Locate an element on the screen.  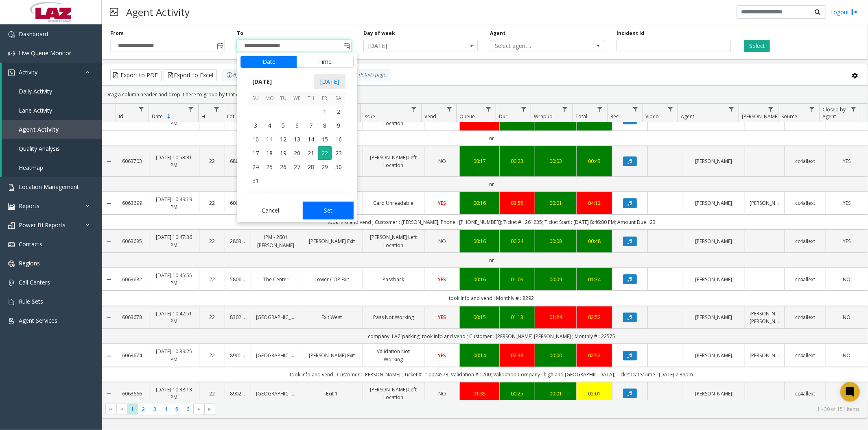
span: Regions is located at coordinates (29, 263).